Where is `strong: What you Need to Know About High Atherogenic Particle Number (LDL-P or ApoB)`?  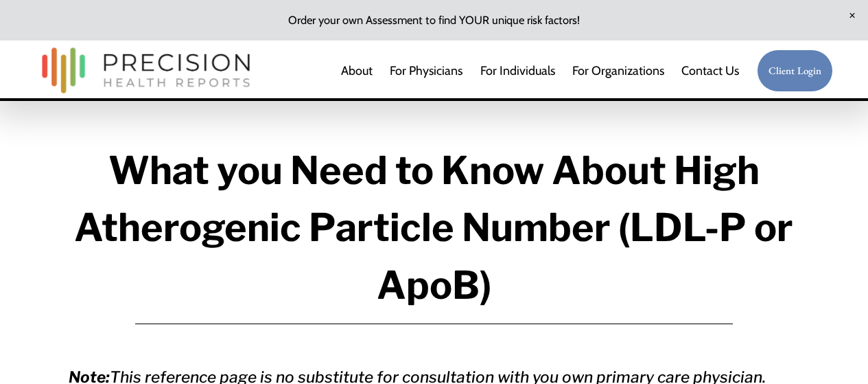 strong: What you Need to Know About High Atherogenic Particle Number (LDL-P or ApoB) is located at coordinates (437, 227).